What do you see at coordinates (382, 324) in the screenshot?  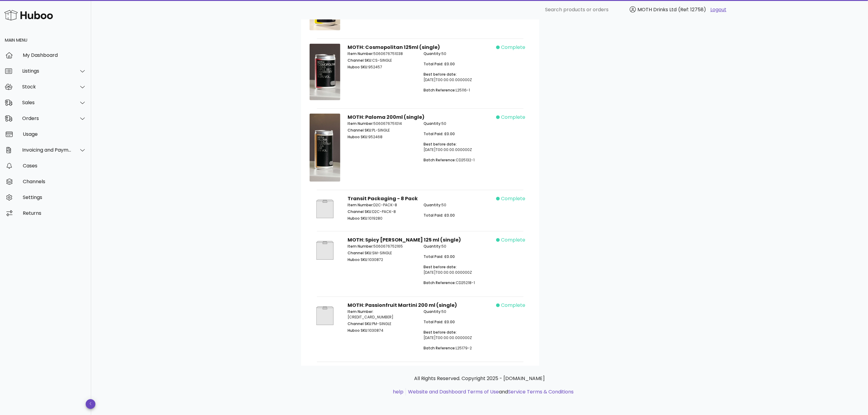 I see `p: PM-SINGLE` at bounding box center [382, 324].